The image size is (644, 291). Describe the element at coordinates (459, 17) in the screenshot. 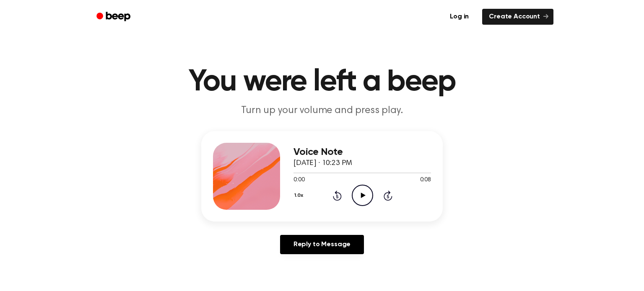

I see `a: Log in` at that location.